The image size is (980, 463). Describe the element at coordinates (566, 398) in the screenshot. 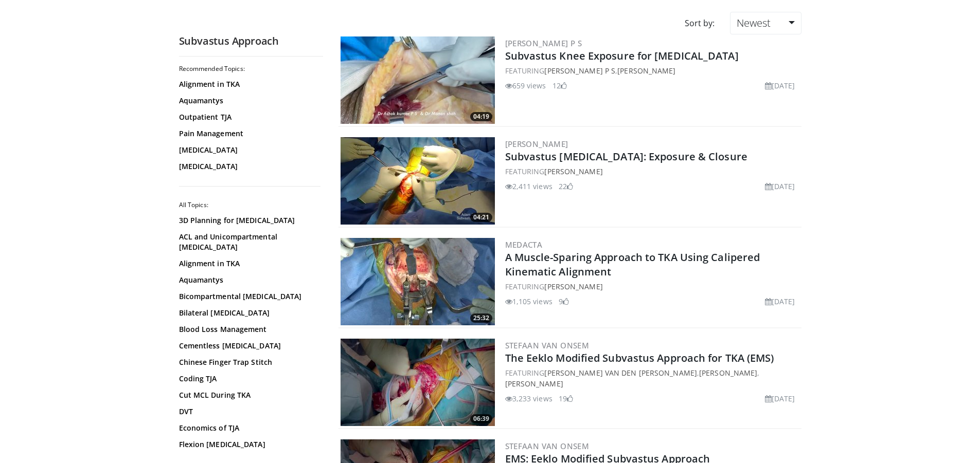

I see `li: 19` at that location.